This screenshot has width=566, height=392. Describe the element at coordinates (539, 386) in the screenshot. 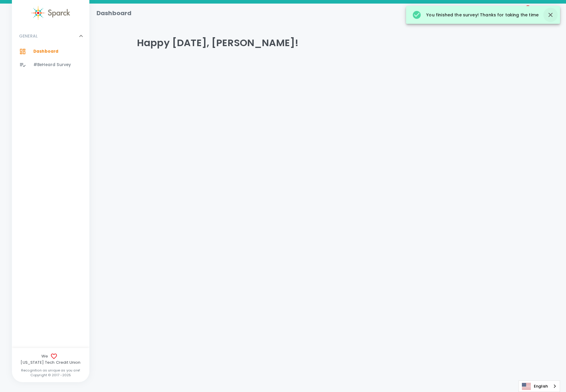

I see `a: English` at that location.